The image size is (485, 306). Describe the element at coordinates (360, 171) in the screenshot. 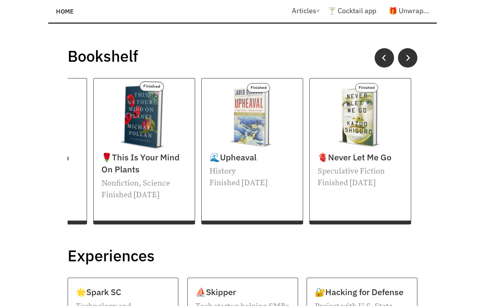

I see `p: Speculative Fiction` at that location.